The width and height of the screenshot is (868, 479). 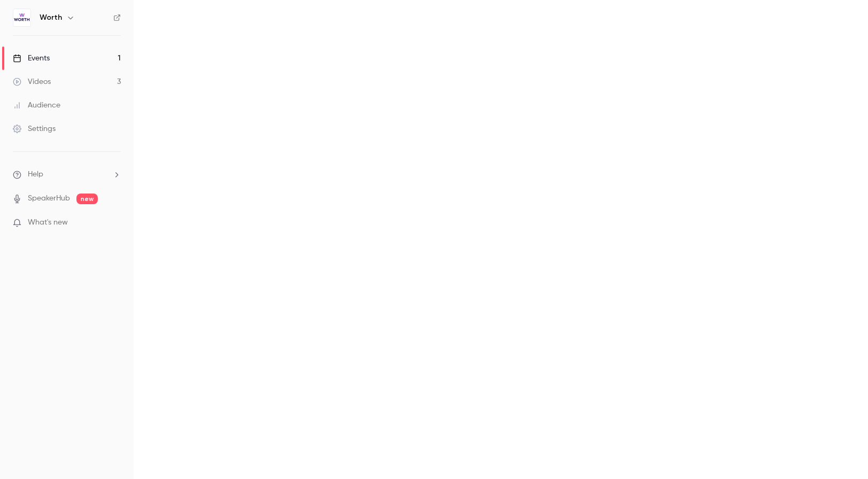 What do you see at coordinates (37, 105) in the screenshot?
I see `div: Audience` at bounding box center [37, 105].